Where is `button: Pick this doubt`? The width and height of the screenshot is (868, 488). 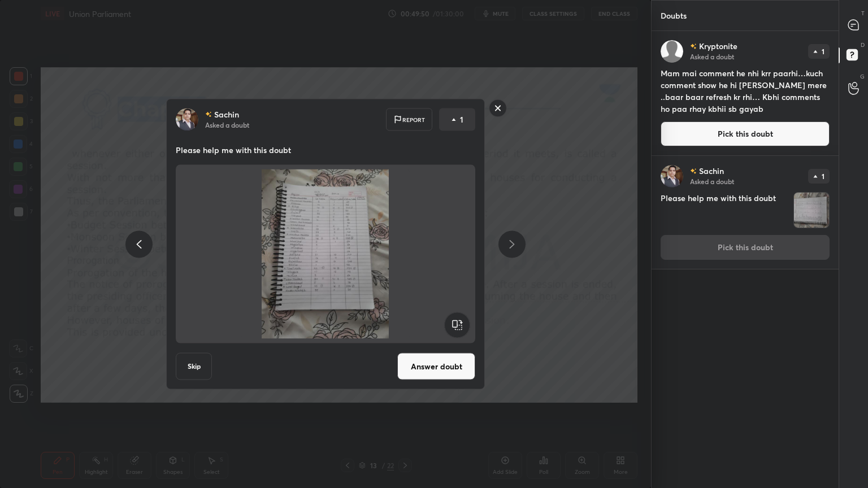
button: Pick this doubt is located at coordinates (745, 134).